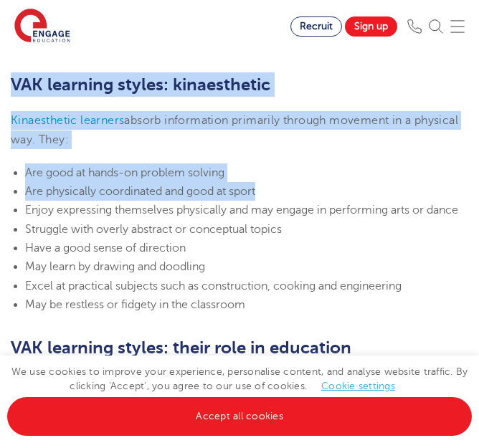  Describe the element at coordinates (125, 173) in the screenshot. I see `span: Are good at hands-on problem solving` at that location.